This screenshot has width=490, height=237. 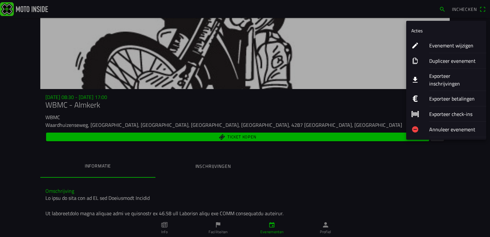 I want to click on ion-icon: copy, so click(x=415, y=61).